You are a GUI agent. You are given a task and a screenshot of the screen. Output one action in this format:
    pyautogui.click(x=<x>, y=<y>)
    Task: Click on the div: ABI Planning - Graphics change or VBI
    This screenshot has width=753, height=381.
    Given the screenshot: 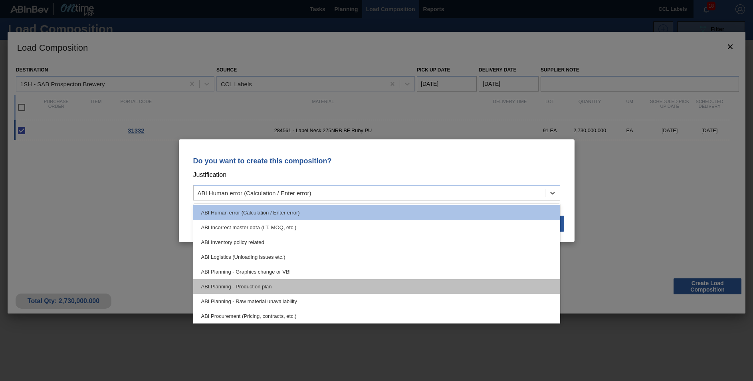 What is the action you would take?
    pyautogui.click(x=376, y=271)
    